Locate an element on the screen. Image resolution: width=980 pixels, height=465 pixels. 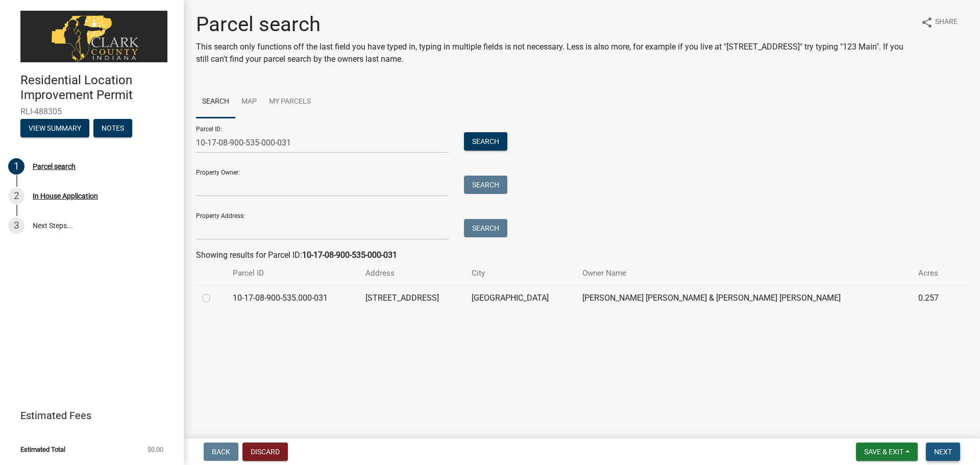
h4: Residential Location Improvement Permit is located at coordinates (98, 88).